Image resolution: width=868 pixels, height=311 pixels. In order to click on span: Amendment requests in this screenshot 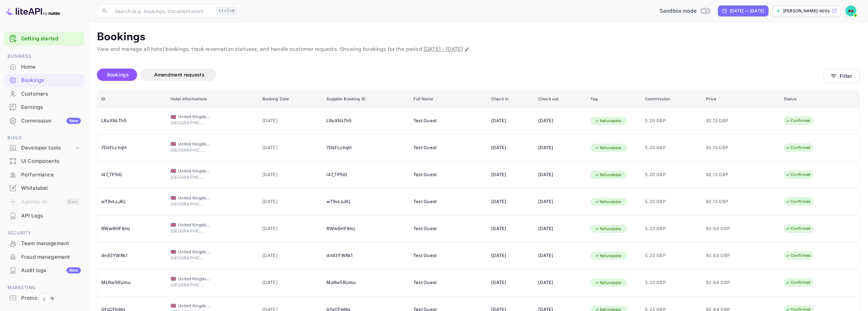, I will do `click(179, 74)`.